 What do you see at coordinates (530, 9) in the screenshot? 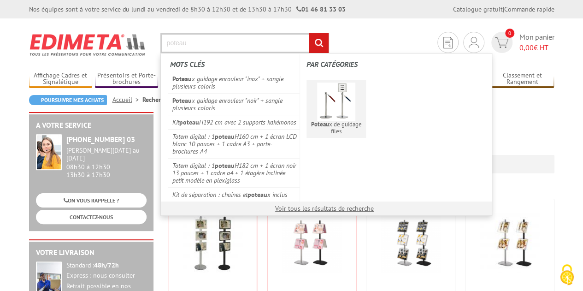
I see `a: Commande rapide` at bounding box center [530, 9].